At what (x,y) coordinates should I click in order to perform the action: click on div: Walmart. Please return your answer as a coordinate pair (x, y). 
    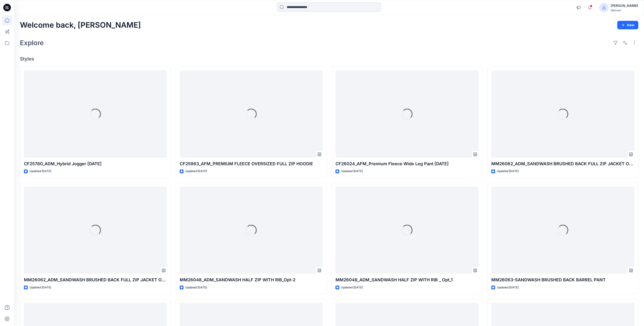
    Looking at the image, I should click on (624, 10).